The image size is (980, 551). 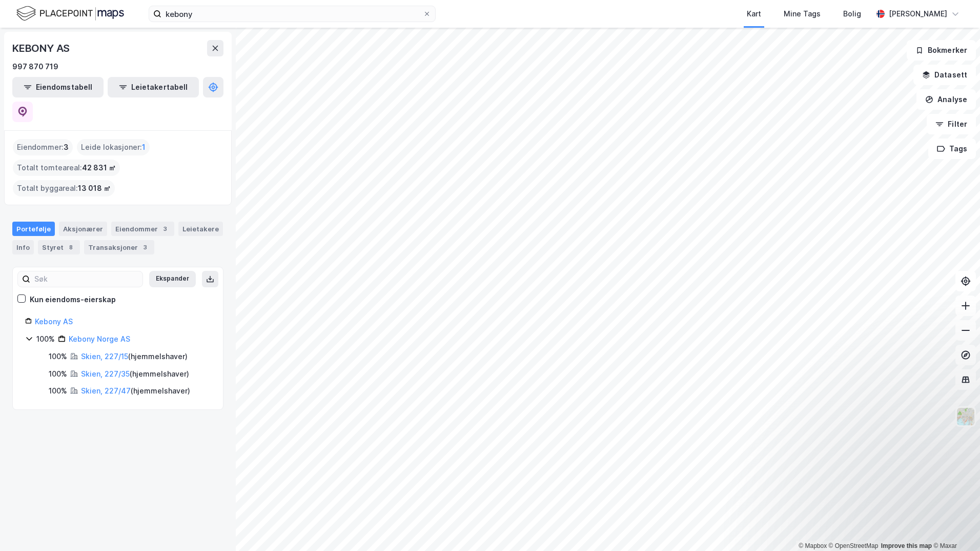 I want to click on span: 13 018 ㎡, so click(x=94, y=188).